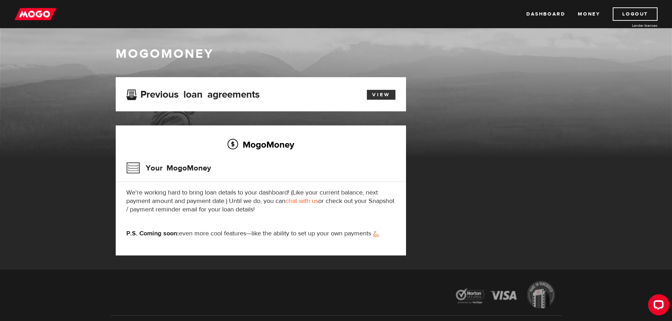 Image resolution: width=672 pixels, height=321 pixels. What do you see at coordinates (261, 201) in the screenshot?
I see `p: We're working hard to bring loan details to your dashboard! (Like your current balance, next paym...` at bounding box center [261, 201].